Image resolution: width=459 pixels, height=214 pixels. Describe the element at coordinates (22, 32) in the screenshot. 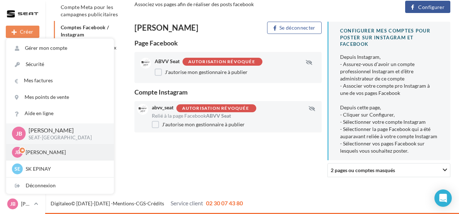

I see `button: Créer` at that location.